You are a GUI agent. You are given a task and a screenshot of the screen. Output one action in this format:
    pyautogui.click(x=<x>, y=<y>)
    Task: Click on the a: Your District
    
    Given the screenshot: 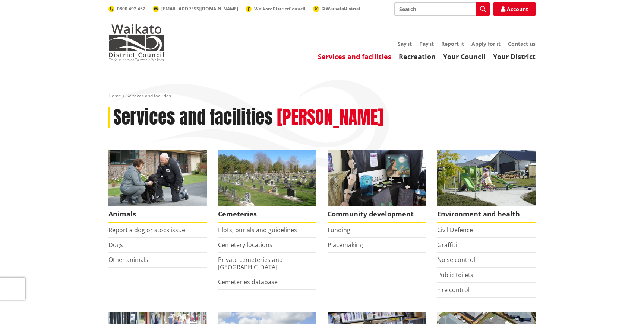 What is the action you would take?
    pyautogui.click(x=514, y=57)
    